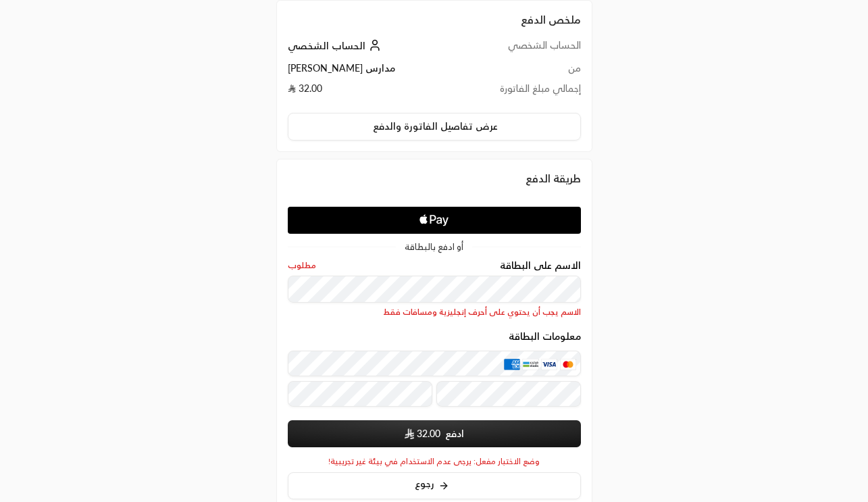  What do you see at coordinates (434, 19) in the screenshot?
I see `h2: ملخص الدفع` at bounding box center [434, 19].